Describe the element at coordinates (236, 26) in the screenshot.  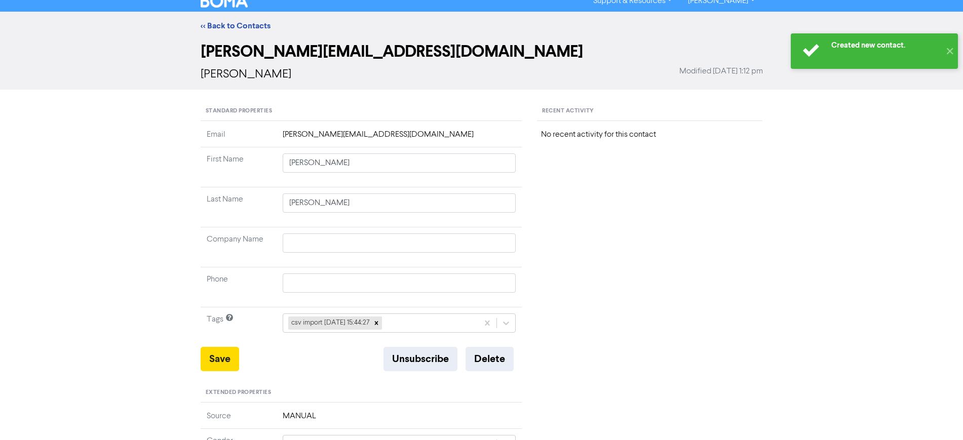
I see `a: << Back to Contacts` at that location.